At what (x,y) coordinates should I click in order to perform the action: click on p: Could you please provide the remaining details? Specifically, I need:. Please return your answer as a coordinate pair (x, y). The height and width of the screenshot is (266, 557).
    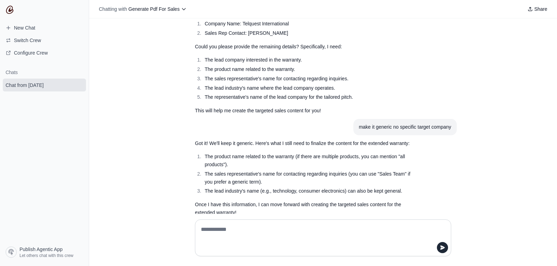
    Looking at the image, I should click on (306, 47).